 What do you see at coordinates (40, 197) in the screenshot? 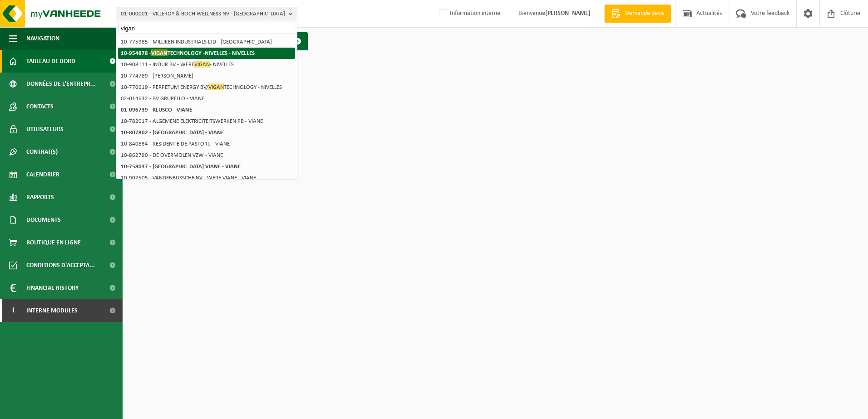
I see `span: Rapports` at bounding box center [40, 197].